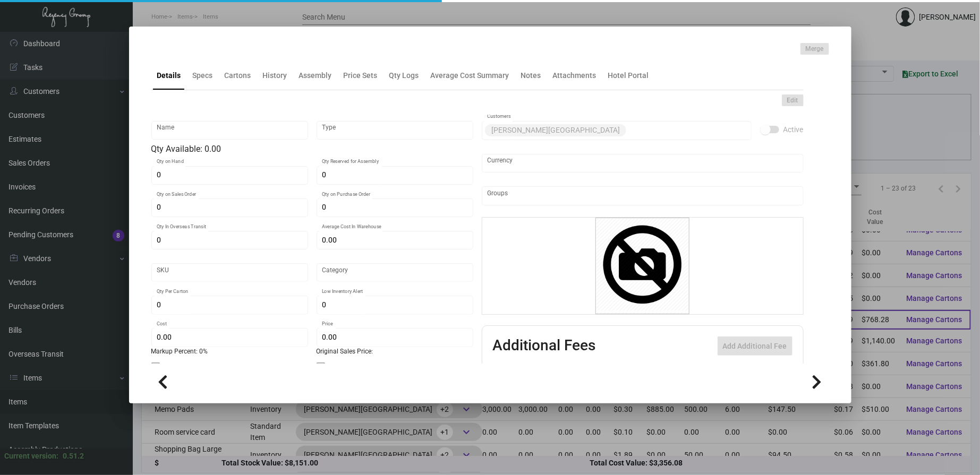 The width and height of the screenshot is (980, 475). What do you see at coordinates (404, 76) in the screenshot?
I see `div: Qty Logs` at bounding box center [404, 76].